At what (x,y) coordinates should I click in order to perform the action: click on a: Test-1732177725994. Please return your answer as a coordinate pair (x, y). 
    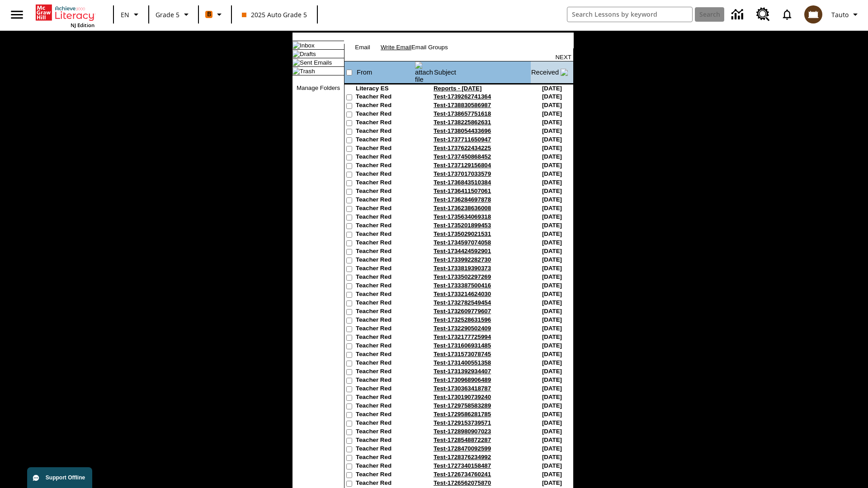
    Looking at the image, I should click on (462, 337).